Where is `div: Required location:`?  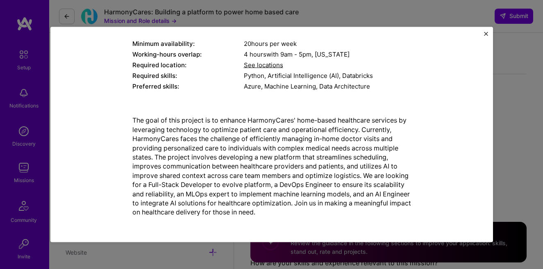
div: Required location: is located at coordinates (188, 65).